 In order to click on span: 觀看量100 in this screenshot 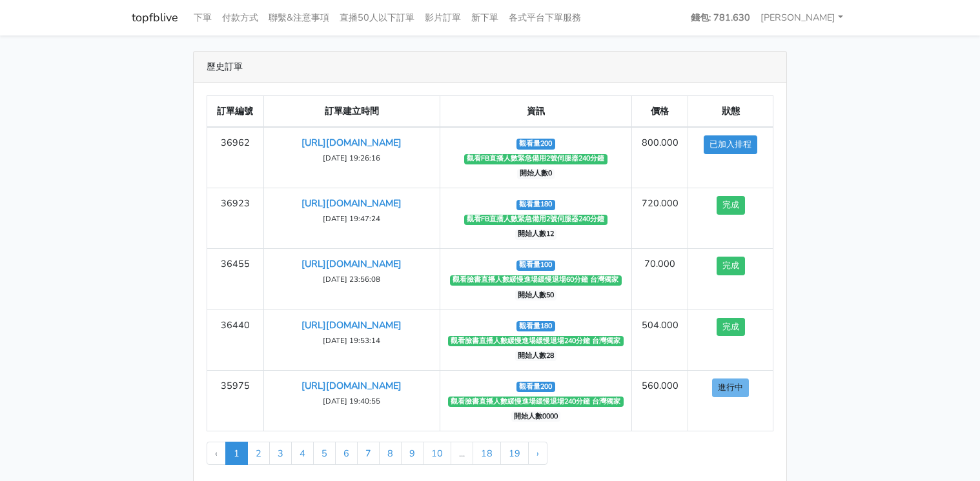, I will do `click(536, 266)`.